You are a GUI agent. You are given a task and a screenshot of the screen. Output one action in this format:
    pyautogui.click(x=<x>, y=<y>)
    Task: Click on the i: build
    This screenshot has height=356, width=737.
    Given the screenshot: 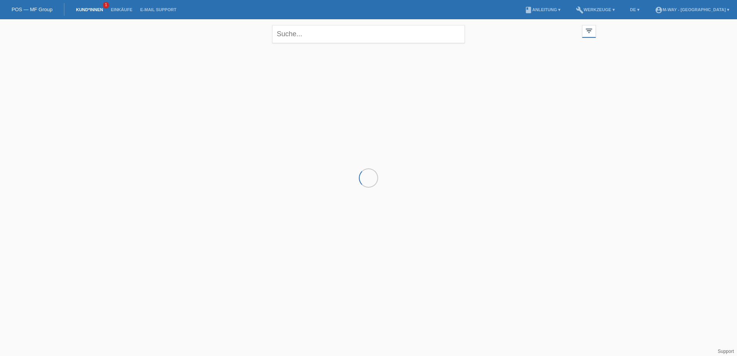 What is the action you would take?
    pyautogui.click(x=579, y=10)
    